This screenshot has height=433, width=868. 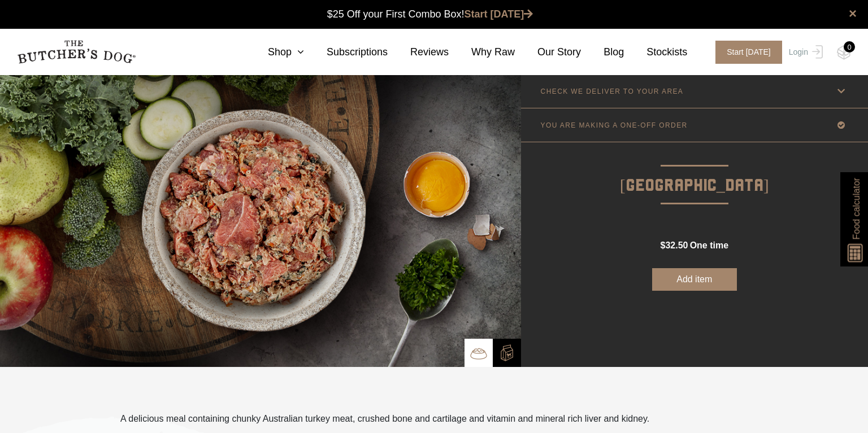 What do you see at coordinates (612, 92) in the screenshot?
I see `p: CHECK WE DELIVER TO YOUR AREA` at bounding box center [612, 92].